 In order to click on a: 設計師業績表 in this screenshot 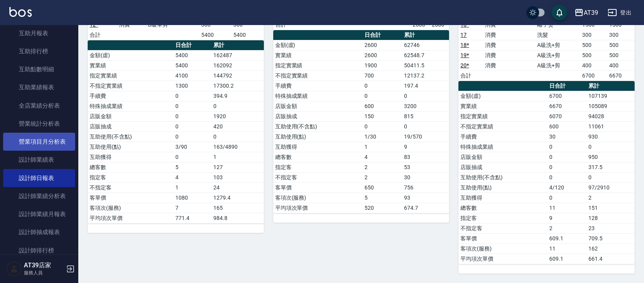, I will do `click(39, 159)`.